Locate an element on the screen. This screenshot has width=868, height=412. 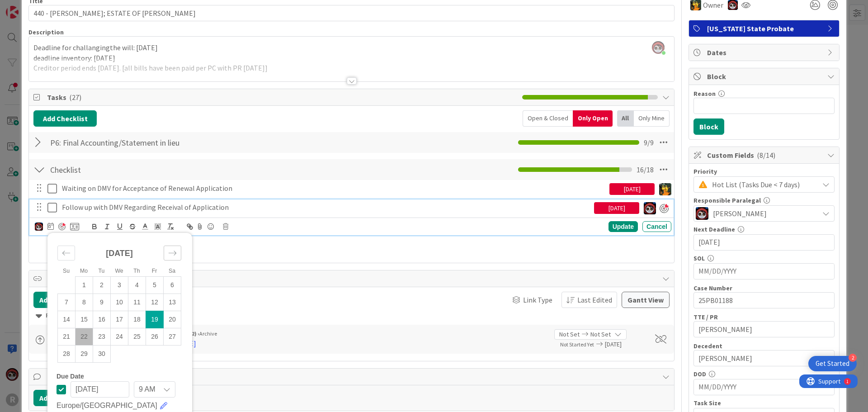
td: Selected. Friday, 09/19/2025 12:00 PM is located at coordinates (155, 319).